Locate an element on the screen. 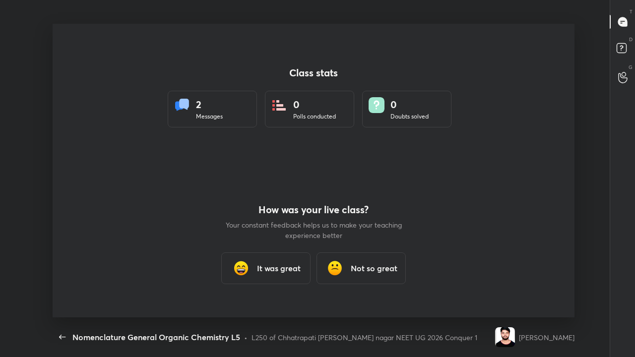 This screenshot has width=635, height=357. div: Nomenclature General Organic Chemistry L5 is located at coordinates (156, 337).